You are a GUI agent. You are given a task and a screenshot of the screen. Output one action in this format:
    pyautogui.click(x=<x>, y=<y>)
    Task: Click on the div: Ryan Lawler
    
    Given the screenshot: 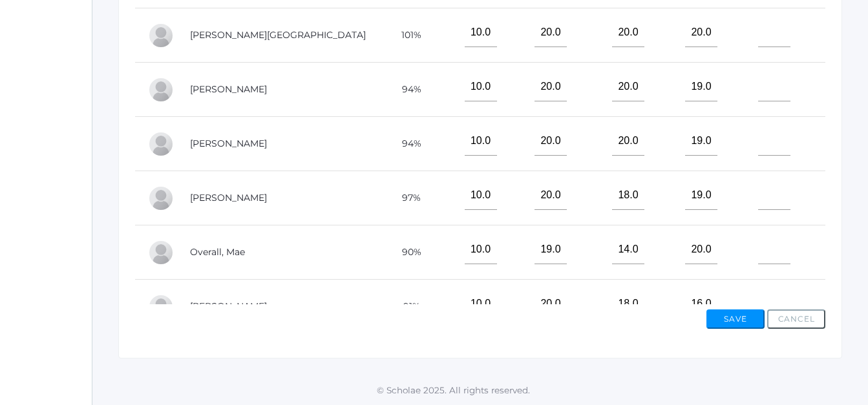 What is the action you would take?
    pyautogui.click(x=161, y=144)
    